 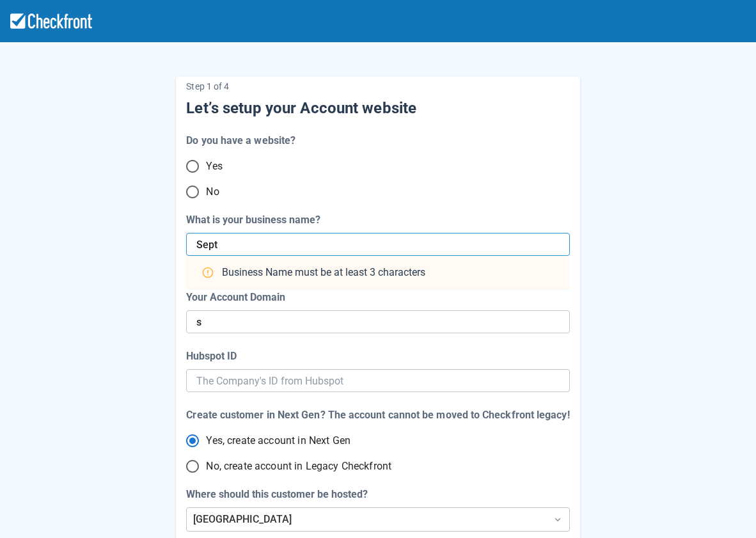 I want to click on div: Business Name must be at least 3 characters, so click(x=313, y=273).